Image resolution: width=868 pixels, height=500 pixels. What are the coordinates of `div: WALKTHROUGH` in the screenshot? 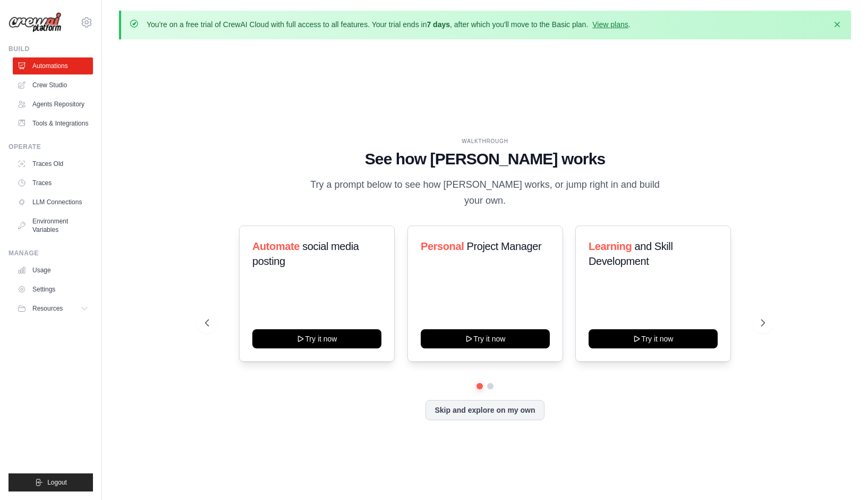 It's located at (485, 141).